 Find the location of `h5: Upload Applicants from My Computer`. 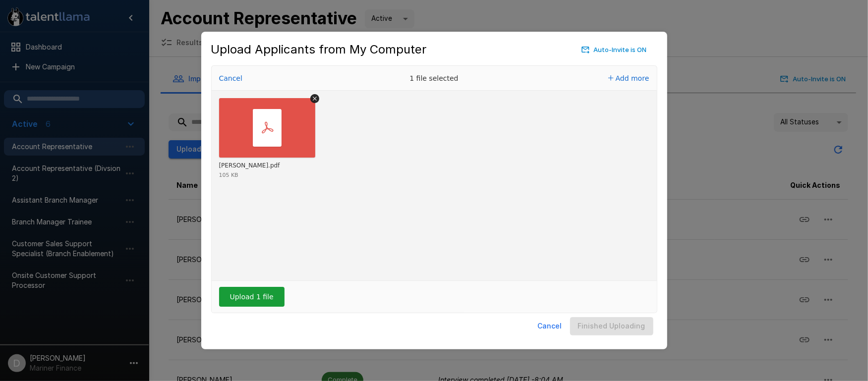

h5: Upload Applicants from My Computer is located at coordinates (319, 50).